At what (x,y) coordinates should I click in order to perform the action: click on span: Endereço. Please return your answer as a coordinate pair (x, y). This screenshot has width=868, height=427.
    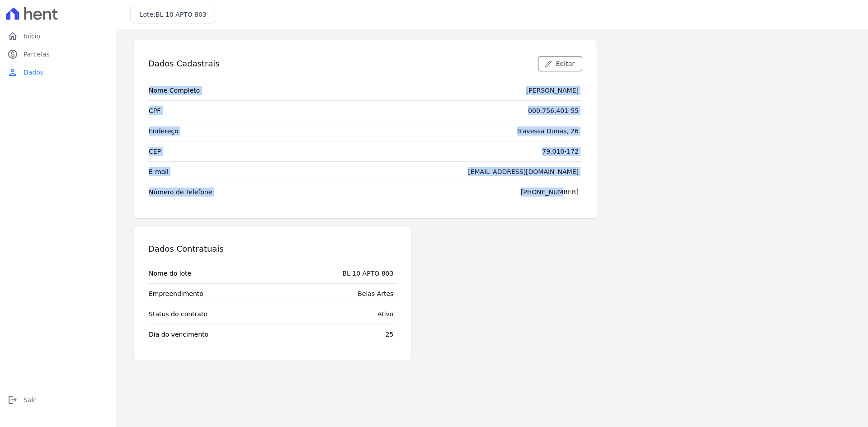
    Looking at the image, I should click on (164, 131).